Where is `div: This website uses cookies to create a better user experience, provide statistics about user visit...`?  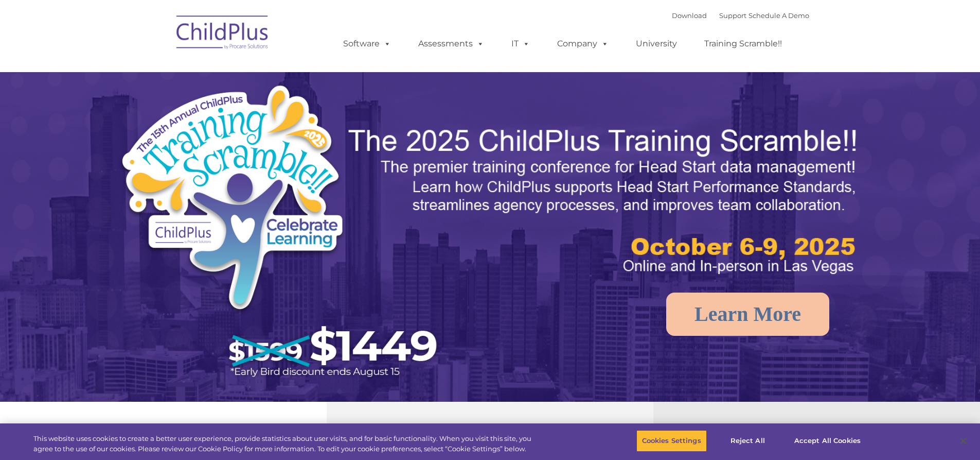
div: This website uses cookies to create a better user experience, provide statistics about user visit... is located at coordinates (286, 443).